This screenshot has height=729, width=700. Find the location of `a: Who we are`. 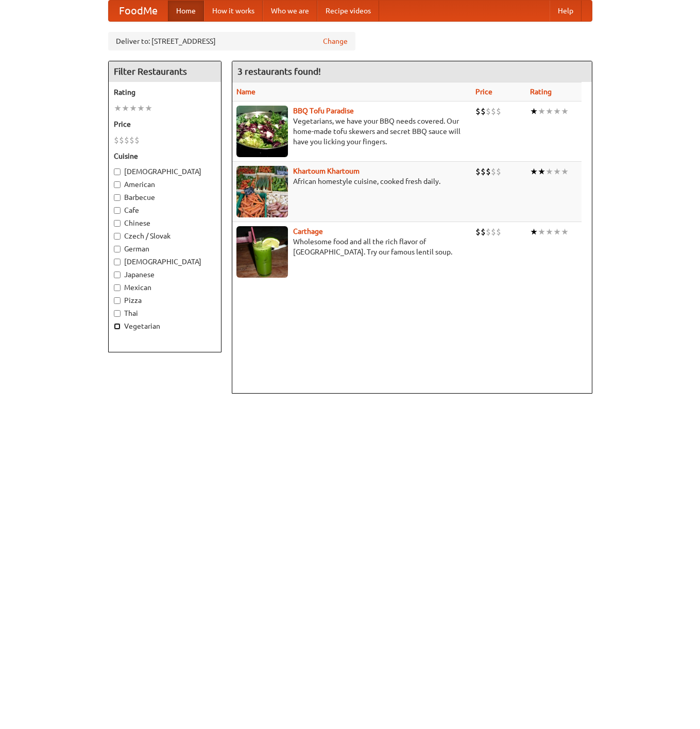

a: Who we are is located at coordinates (290, 11).